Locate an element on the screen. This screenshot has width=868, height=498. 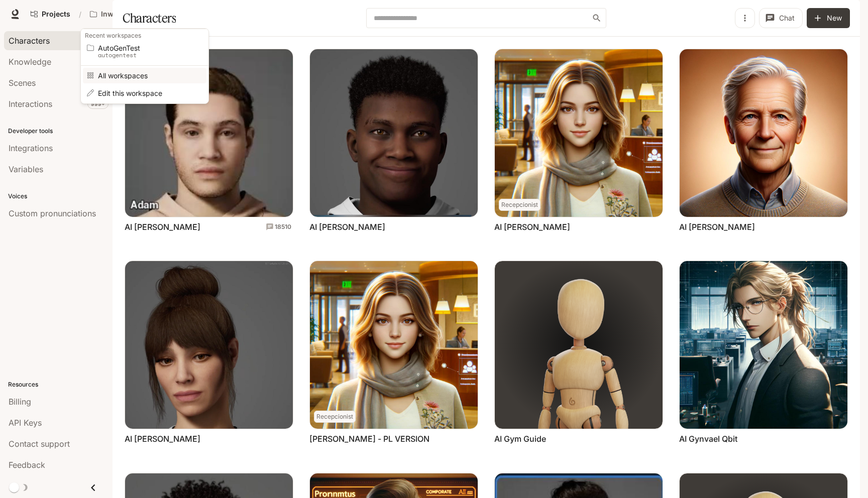
span: All workspaces is located at coordinates (143, 75).